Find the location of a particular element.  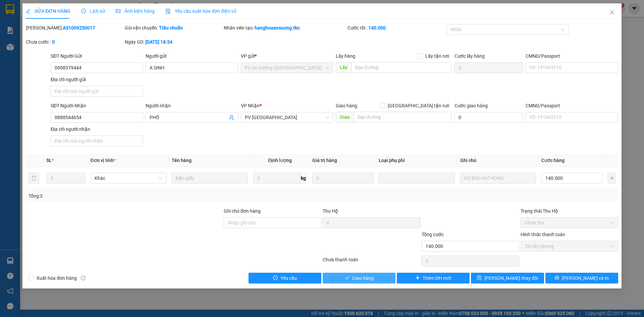

span: Định lượng is located at coordinates (280, 160).